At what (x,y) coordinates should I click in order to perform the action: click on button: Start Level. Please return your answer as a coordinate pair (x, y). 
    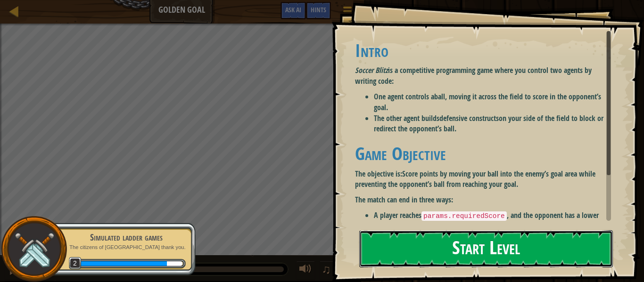
    Looking at the image, I should click on (486, 249).